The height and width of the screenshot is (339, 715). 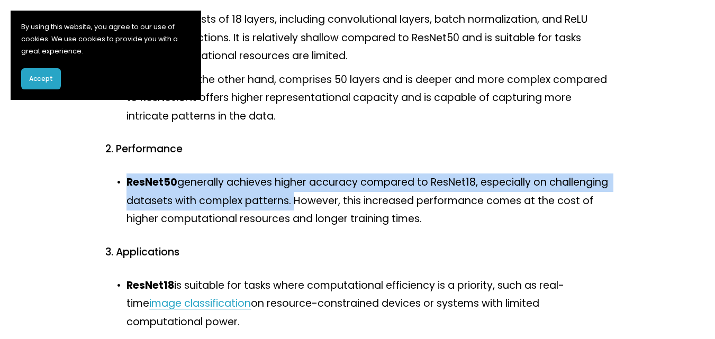 What do you see at coordinates (357, 252) in the screenshot?
I see `h4: 3. Applications` at bounding box center [357, 252].